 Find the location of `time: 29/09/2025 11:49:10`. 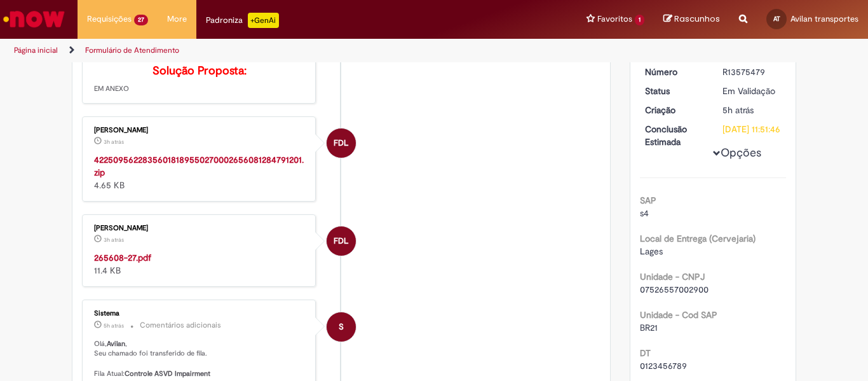

time: 29/09/2025 11:49:10 is located at coordinates (114, 240).